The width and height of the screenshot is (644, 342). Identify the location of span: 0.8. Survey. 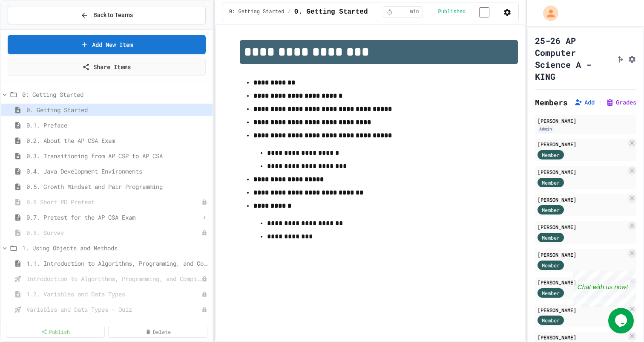
(113, 232).